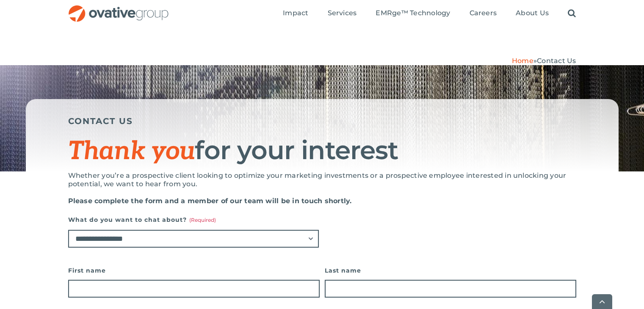 Image resolution: width=644 pixels, height=309 pixels. What do you see at coordinates (322, 121) in the screenshot?
I see `h5: CONTACT US` at bounding box center [322, 121].